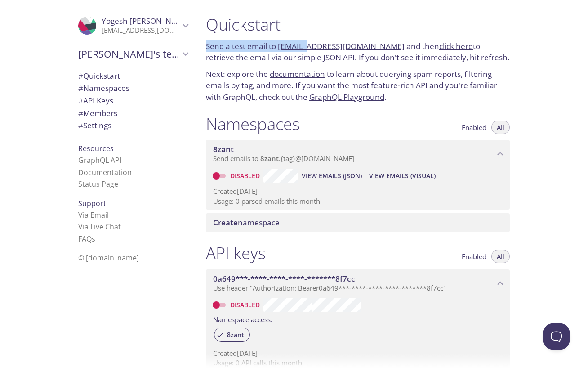 The height and width of the screenshot is (368, 588). What do you see at coordinates (456, 46) in the screenshot?
I see `a: click here` at bounding box center [456, 46].